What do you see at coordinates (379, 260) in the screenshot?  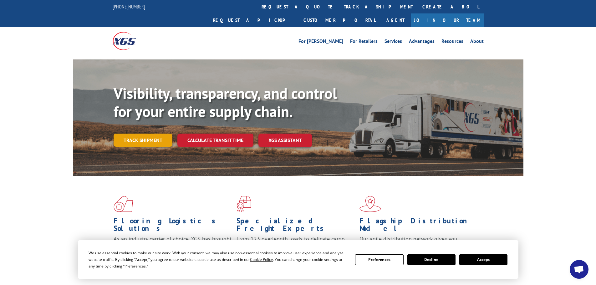 I see `button: Preferences` at bounding box center [379, 260].